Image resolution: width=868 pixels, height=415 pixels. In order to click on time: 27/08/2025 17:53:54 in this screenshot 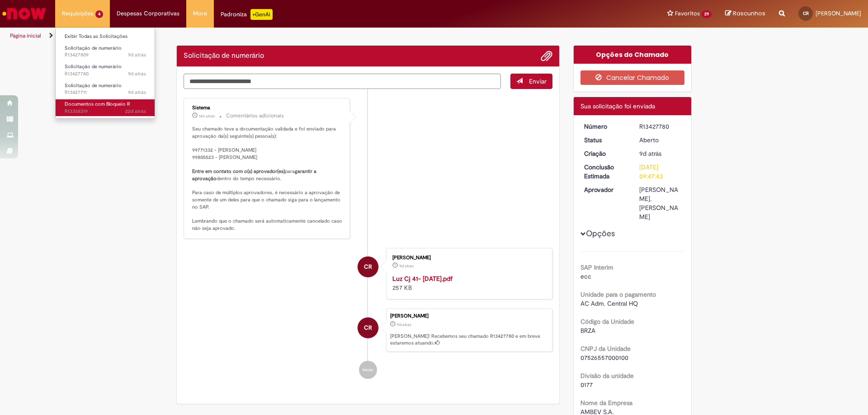, I will do `click(206, 116)`.